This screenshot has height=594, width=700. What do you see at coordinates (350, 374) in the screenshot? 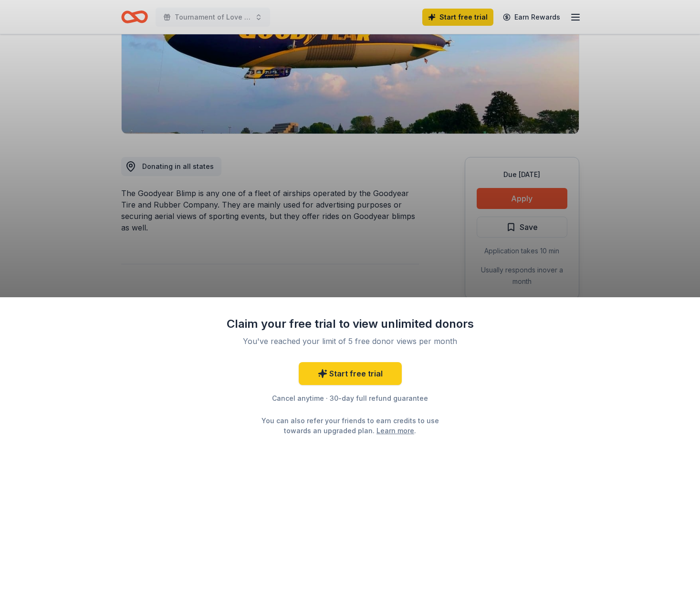
I see `a: Start free trial` at bounding box center [350, 374].